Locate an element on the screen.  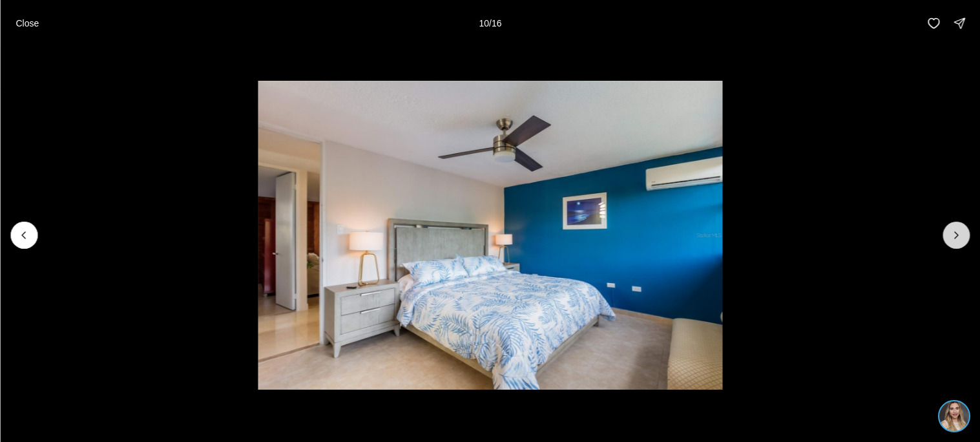
button: Next slide is located at coordinates (957, 235).